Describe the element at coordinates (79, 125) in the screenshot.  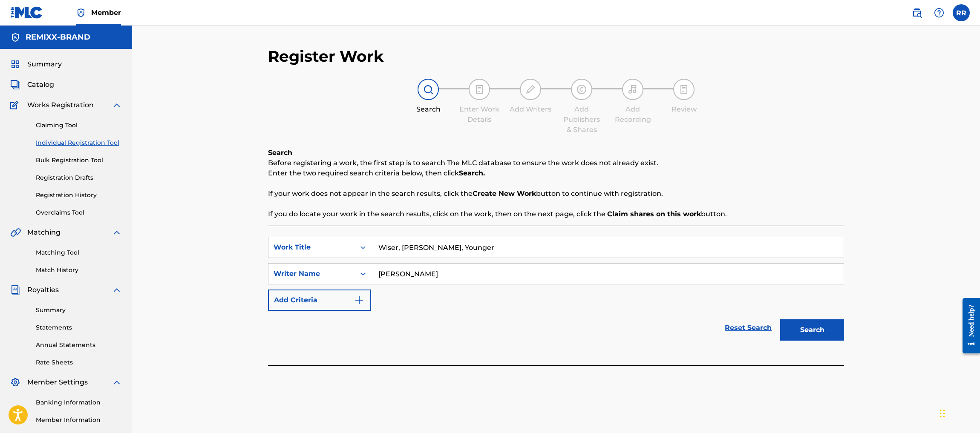
I see `a: Claiming Tool` at that location.